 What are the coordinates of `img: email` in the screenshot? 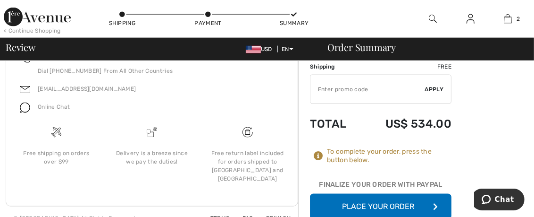 It's located at (25, 90).